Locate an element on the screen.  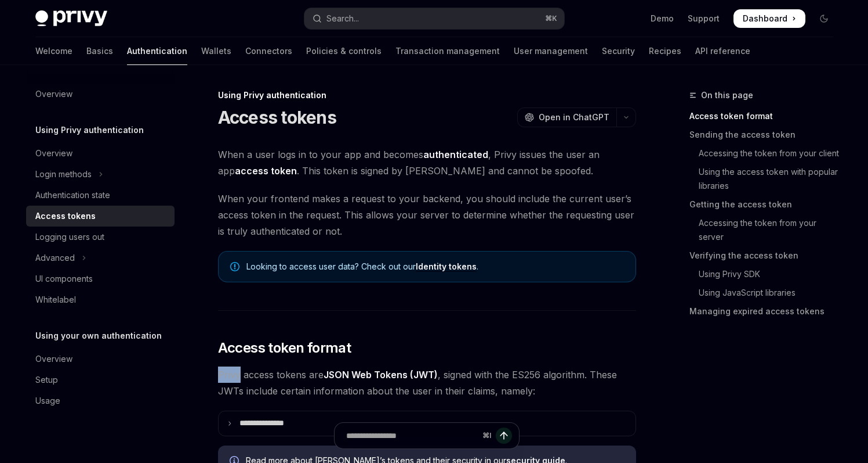
div: Whitelabel is located at coordinates (56, 299).